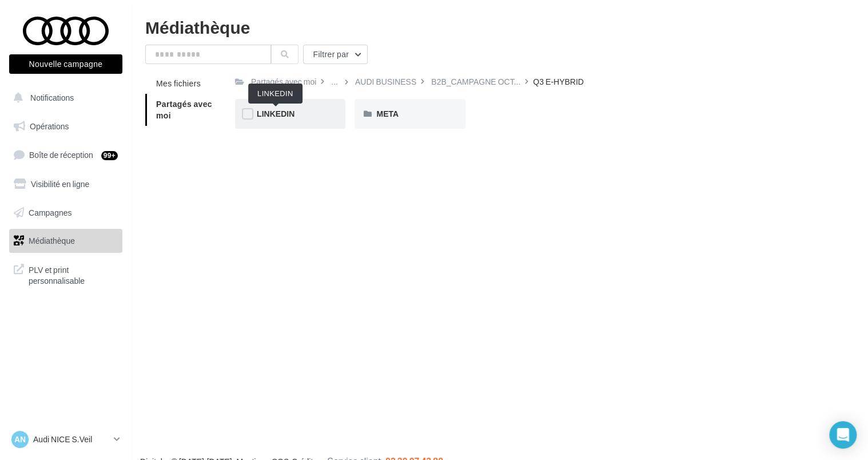 This screenshot has height=460, width=868. I want to click on span: Opérations, so click(49, 126).